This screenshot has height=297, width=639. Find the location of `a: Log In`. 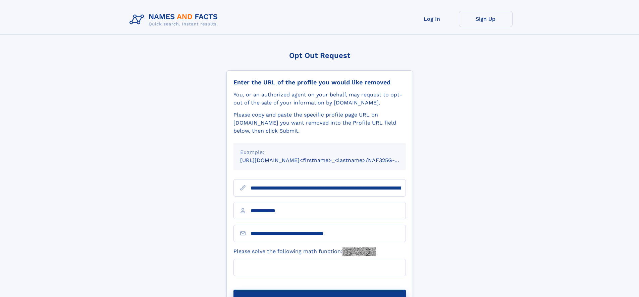

a: Log In is located at coordinates (432, 19).